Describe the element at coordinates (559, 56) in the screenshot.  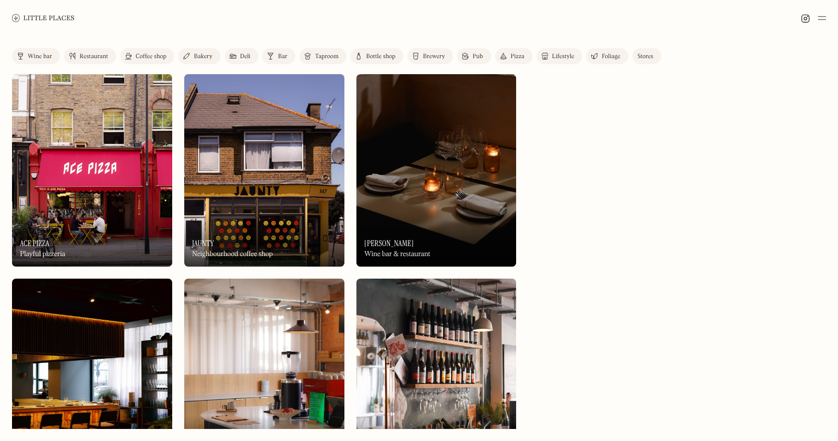
I see `a: Lifestyle` at that location.